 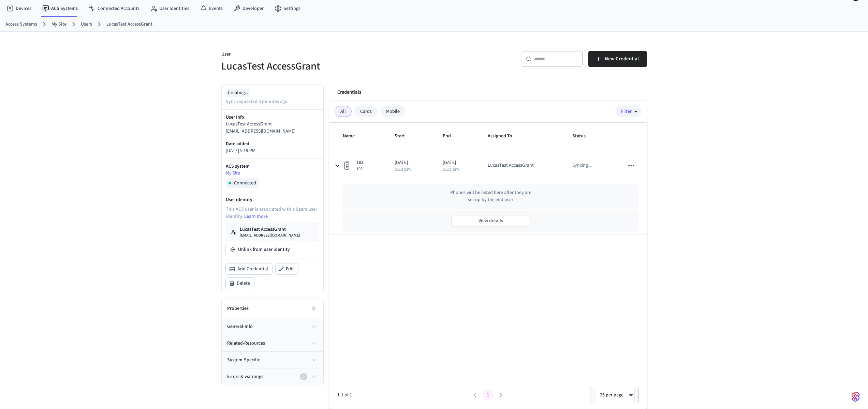 What do you see at coordinates (583, 136) in the screenshot?
I see `span: Status` at bounding box center [583, 136].